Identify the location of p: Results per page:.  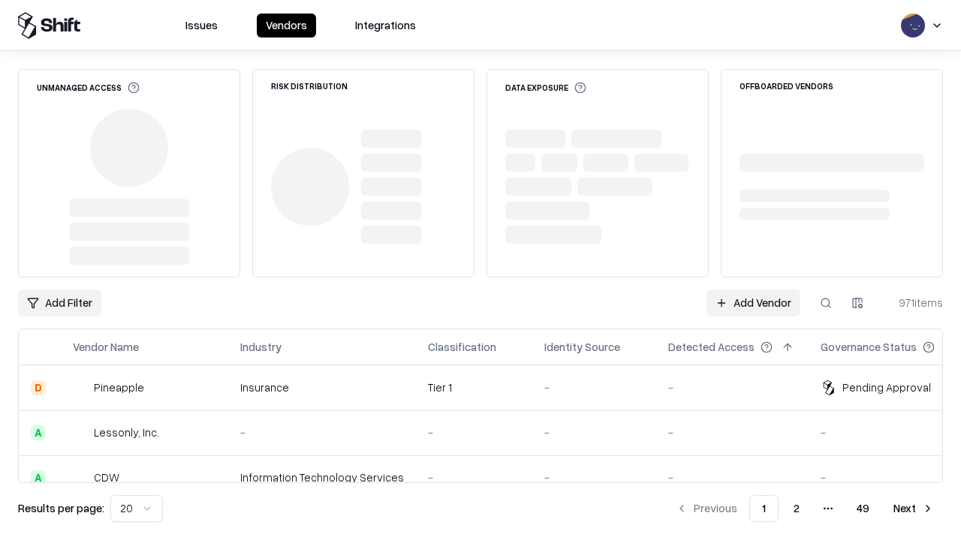
(61, 508).